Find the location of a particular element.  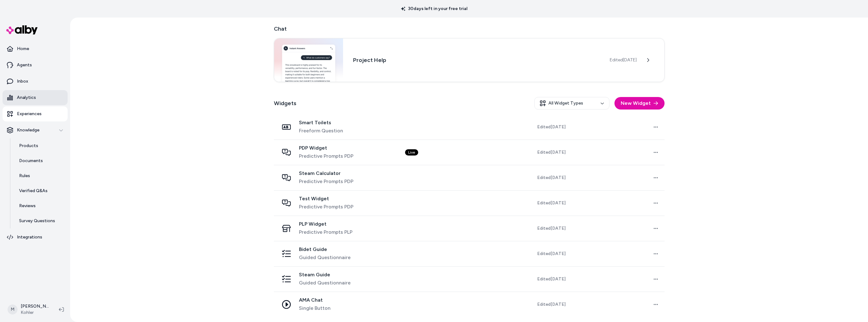

span: AMA Chat is located at coordinates (315, 300).